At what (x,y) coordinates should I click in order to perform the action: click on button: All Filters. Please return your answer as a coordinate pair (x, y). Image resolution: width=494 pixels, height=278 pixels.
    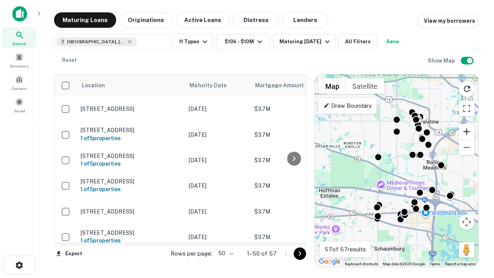
    Looking at the image, I should click on (358, 42).